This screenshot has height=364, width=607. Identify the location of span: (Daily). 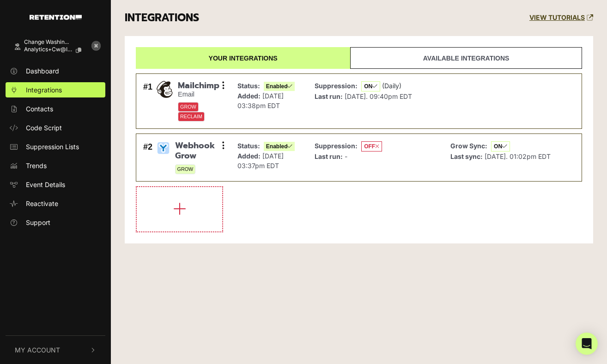
(392, 86).